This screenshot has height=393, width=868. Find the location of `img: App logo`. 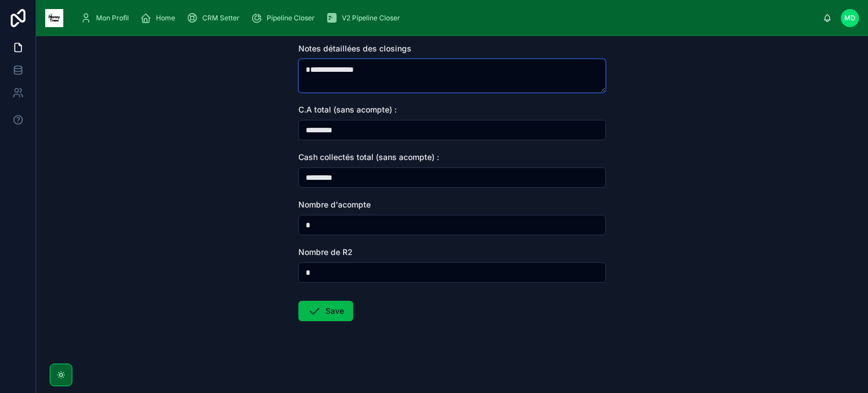

img: App logo is located at coordinates (54, 18).